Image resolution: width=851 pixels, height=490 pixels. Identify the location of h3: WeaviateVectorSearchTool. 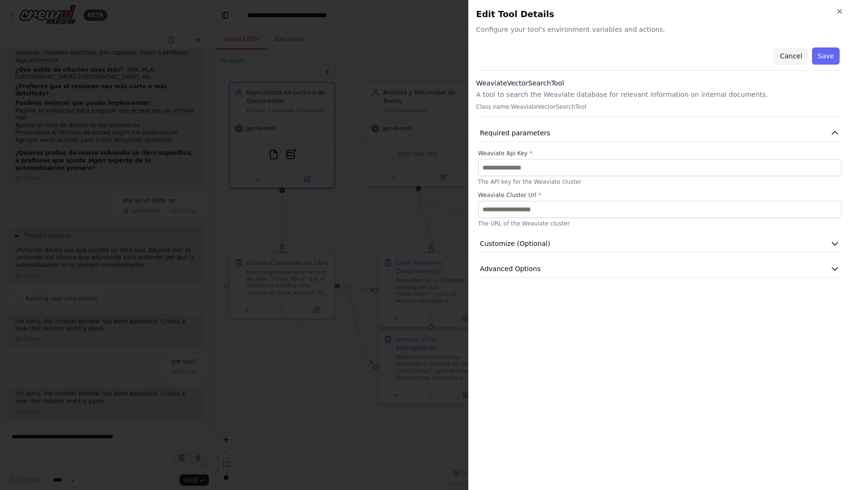
(660, 83).